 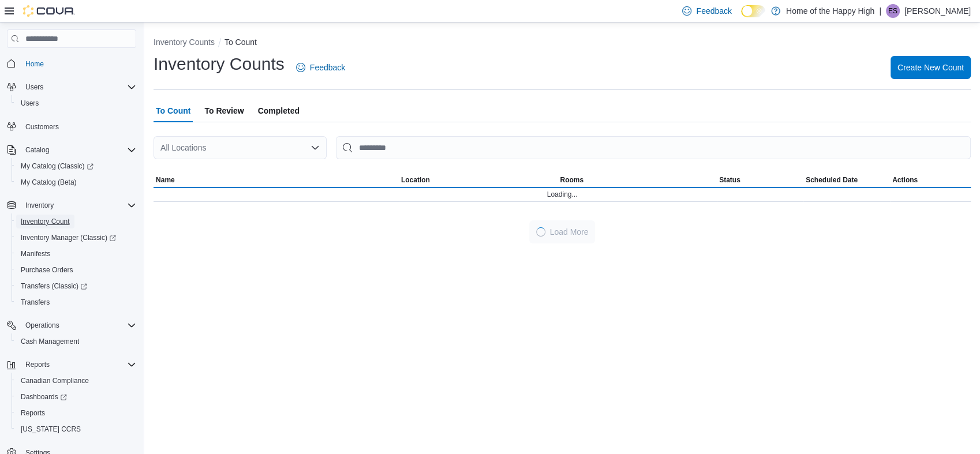 What do you see at coordinates (71, 63) in the screenshot?
I see `button: Home` at bounding box center [71, 63].